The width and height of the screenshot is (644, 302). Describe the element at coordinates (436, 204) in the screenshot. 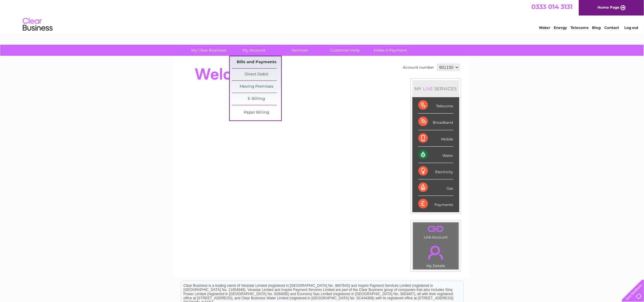

I see `div: Payments` at that location.